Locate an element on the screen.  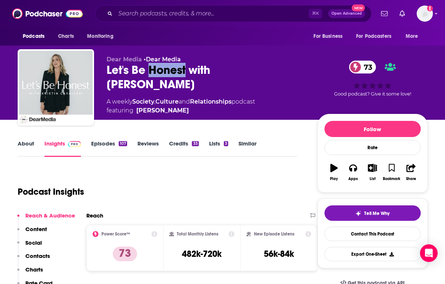
a: Let's Be Honest with Kristin Cavallari is located at coordinates (56, 87).